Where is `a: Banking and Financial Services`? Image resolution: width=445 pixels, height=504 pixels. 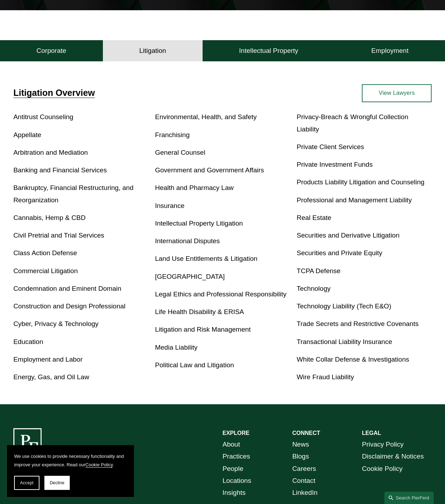
a: Banking and Financial Services is located at coordinates (60, 170).